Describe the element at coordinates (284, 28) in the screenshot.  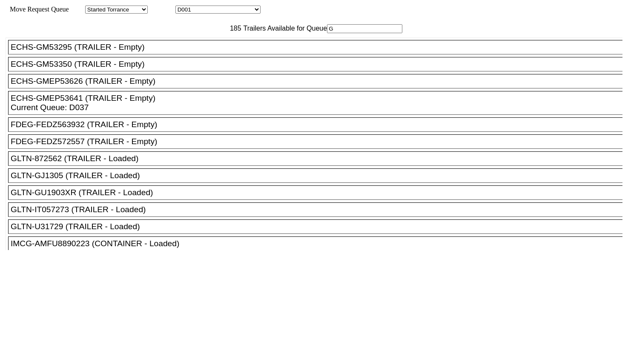
I see `span: Trailers Available for Queue` at that location.